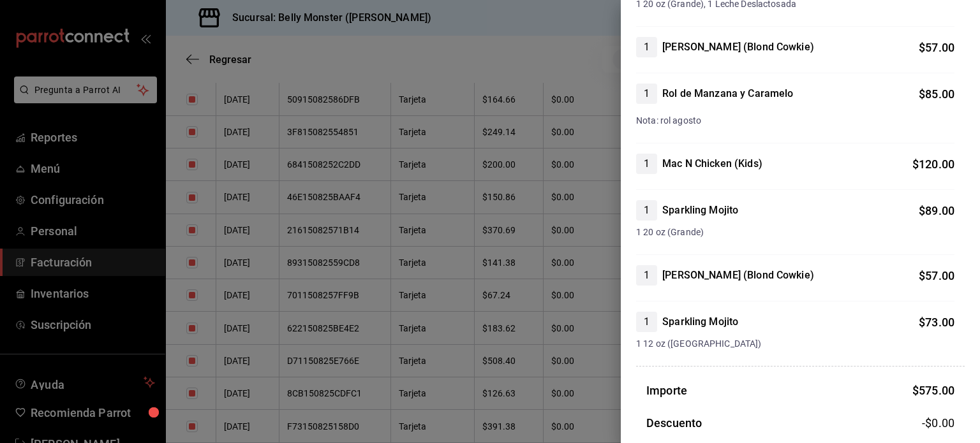 This screenshot has width=980, height=443. What do you see at coordinates (712, 164) in the screenshot?
I see `h4: Mac N Chicken (Kids)` at bounding box center [712, 164].